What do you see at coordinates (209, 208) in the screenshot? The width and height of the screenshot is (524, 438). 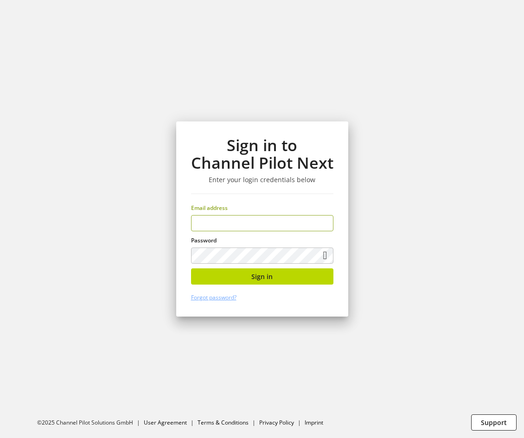 I see `span: Email address` at bounding box center [209, 208].